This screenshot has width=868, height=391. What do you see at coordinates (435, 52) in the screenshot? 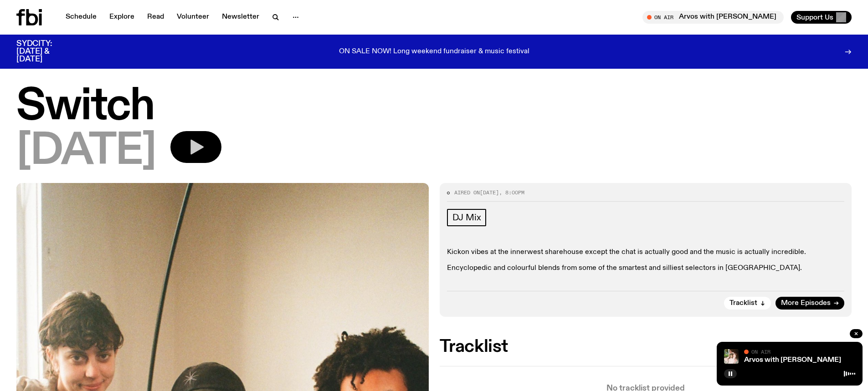
I see `p: ON SALE NOW! Long weekend fundraiser & music festival` at bounding box center [435, 52].